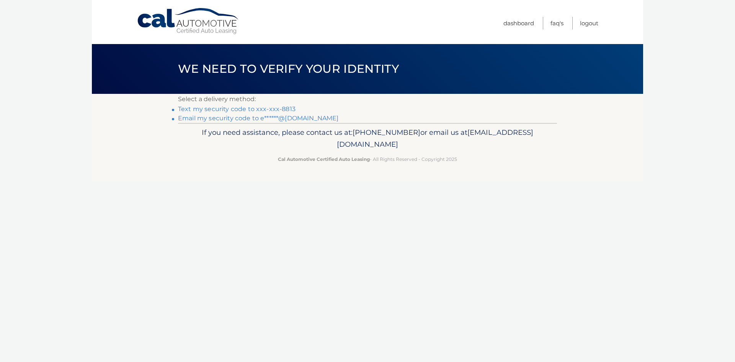 This screenshot has height=362, width=735. I want to click on a: Logout, so click(589, 23).